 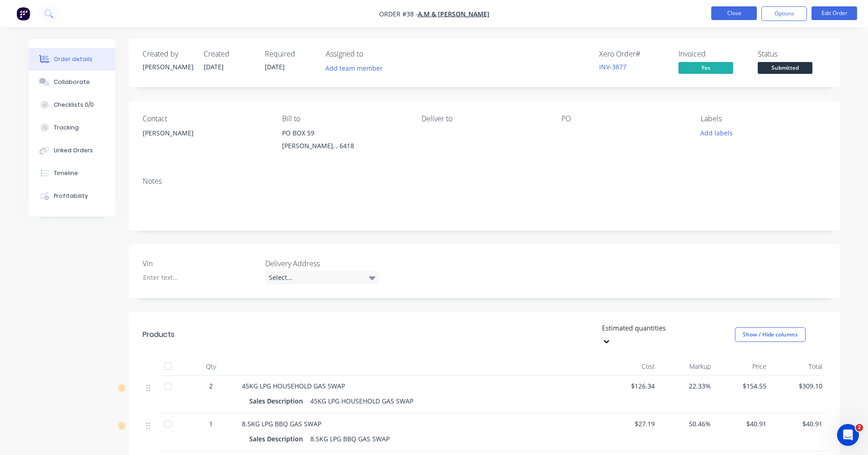 What do you see at coordinates (73, 150) in the screenshot?
I see `div: Linked Orders` at bounding box center [73, 150].